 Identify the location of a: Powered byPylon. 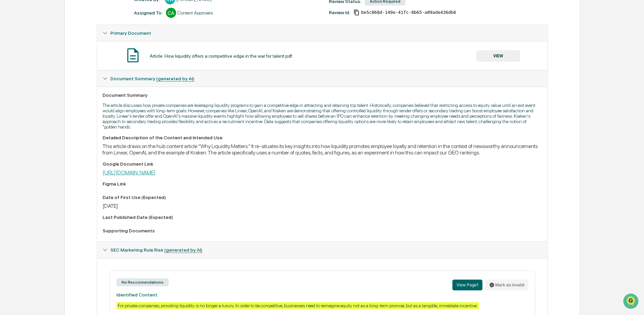
(65, 117).